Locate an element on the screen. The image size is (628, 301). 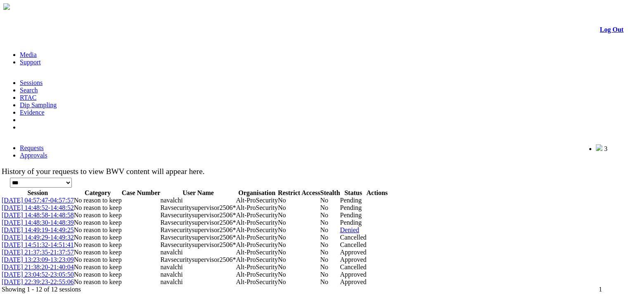
img: bell25.png is located at coordinates (599, 148).